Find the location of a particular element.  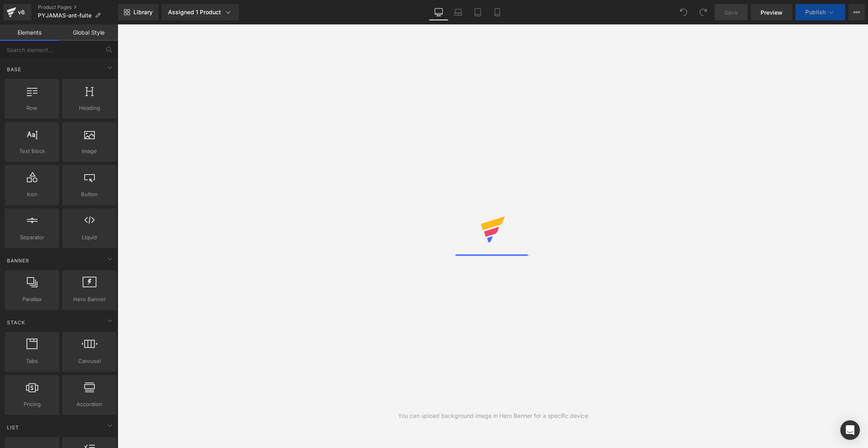

span: Carousel is located at coordinates (89, 361).